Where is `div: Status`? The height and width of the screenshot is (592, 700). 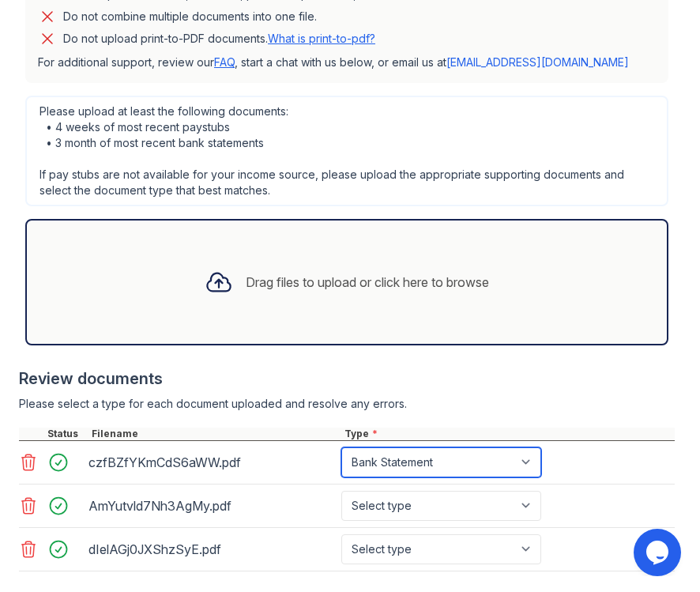 div: Status is located at coordinates (66, 434).